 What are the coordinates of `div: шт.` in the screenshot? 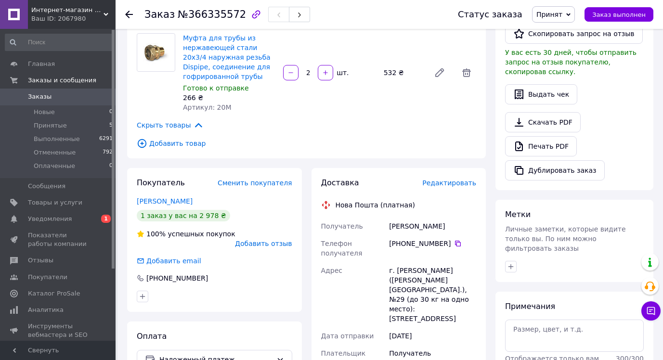 It's located at (342, 73).